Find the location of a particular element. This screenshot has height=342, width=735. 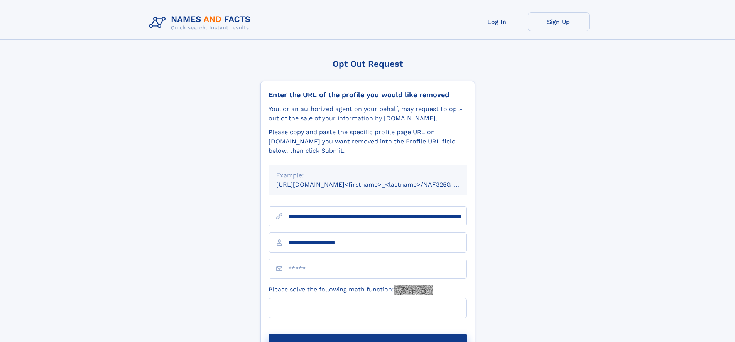

div: Enter the URL of the profile you would like removed is located at coordinates (368, 95).